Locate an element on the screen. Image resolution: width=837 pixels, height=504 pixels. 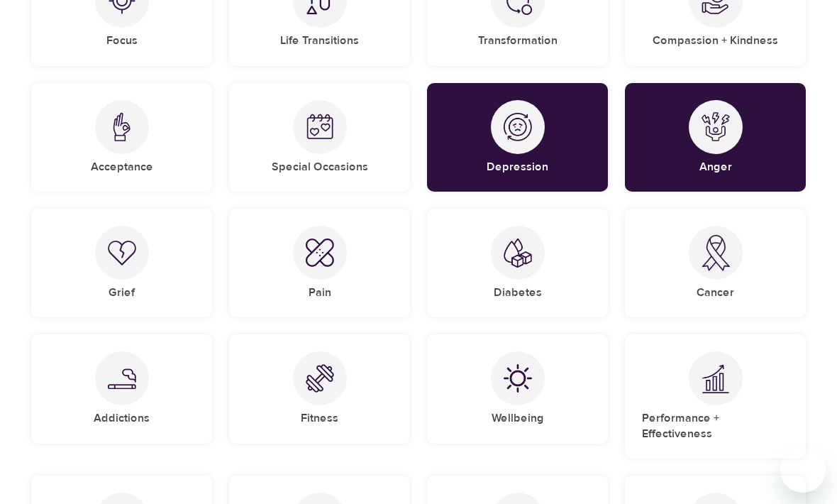
div: FitnessFitness is located at coordinates (319, 388).